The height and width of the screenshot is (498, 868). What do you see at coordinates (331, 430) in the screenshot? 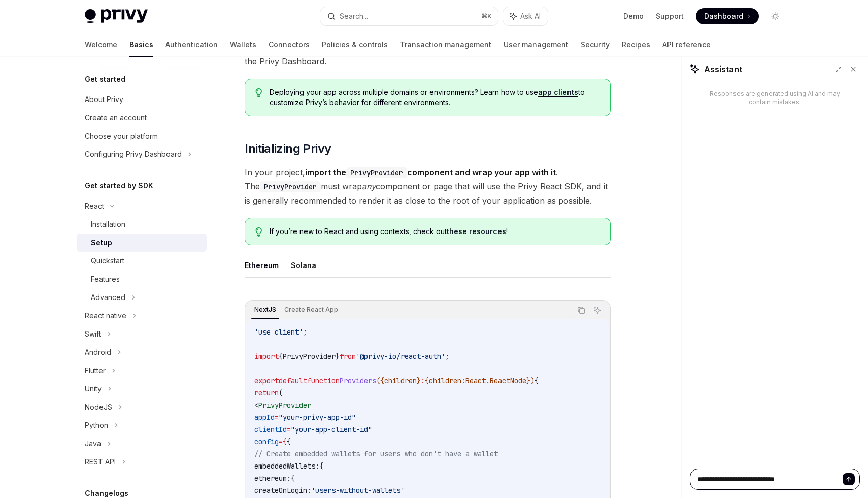
I see `span: "your-app-client-id"` at bounding box center [331, 430].